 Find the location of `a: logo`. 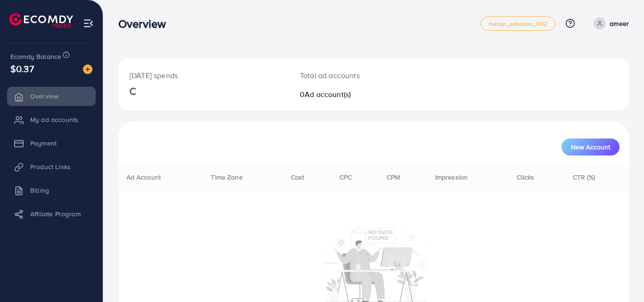

a: logo is located at coordinates (41, 20).